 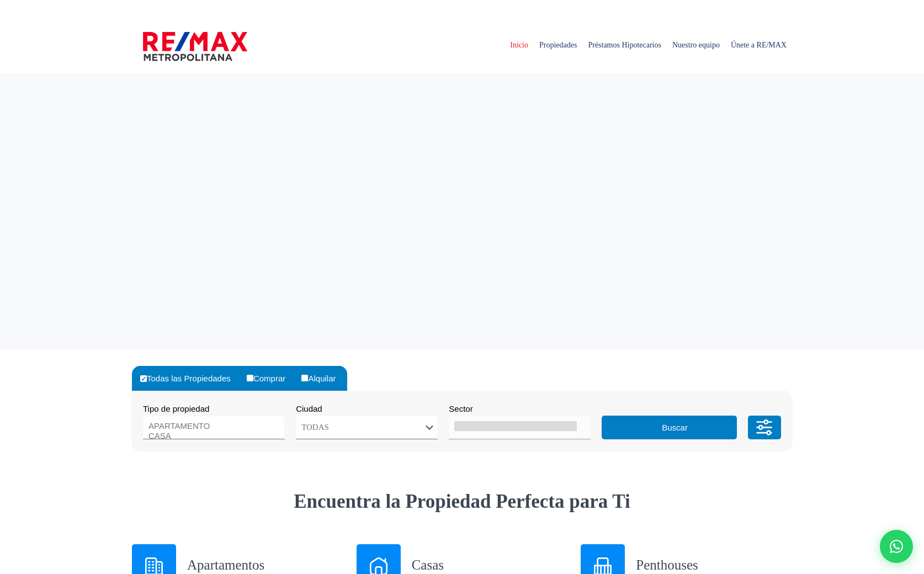 I want to click on input: Comprar, so click(x=250, y=378).